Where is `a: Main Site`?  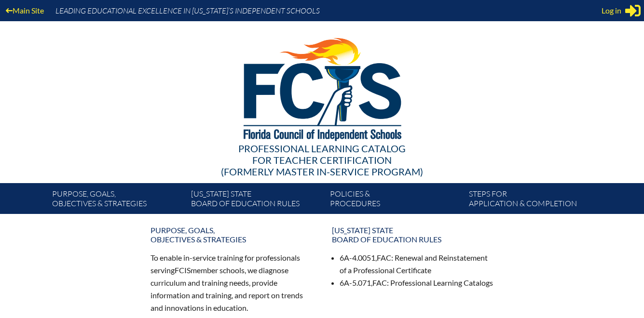
a: Main Site is located at coordinates (24, 10).